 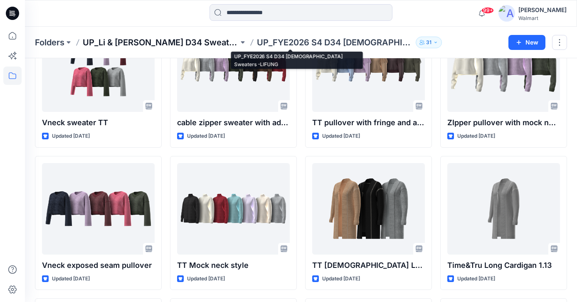 What do you see at coordinates (503, 66) in the screenshot?
I see `a: ZIpper pullover with mock neck` at bounding box center [503, 66].